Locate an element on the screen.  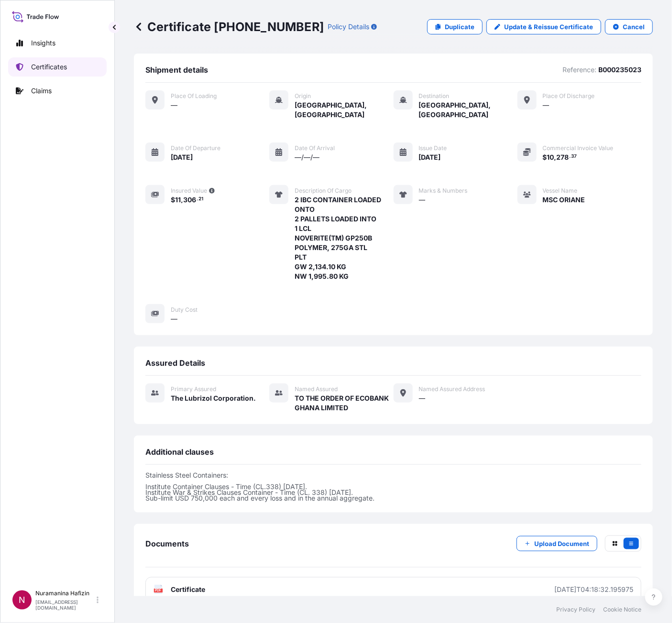
p: Insights is located at coordinates (43, 43).